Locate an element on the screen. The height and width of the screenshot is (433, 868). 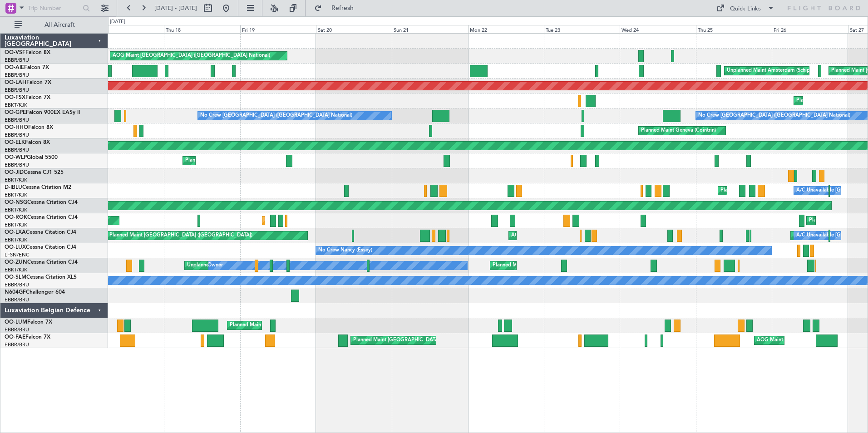
div: Wed 17 is located at coordinates (126, 29).